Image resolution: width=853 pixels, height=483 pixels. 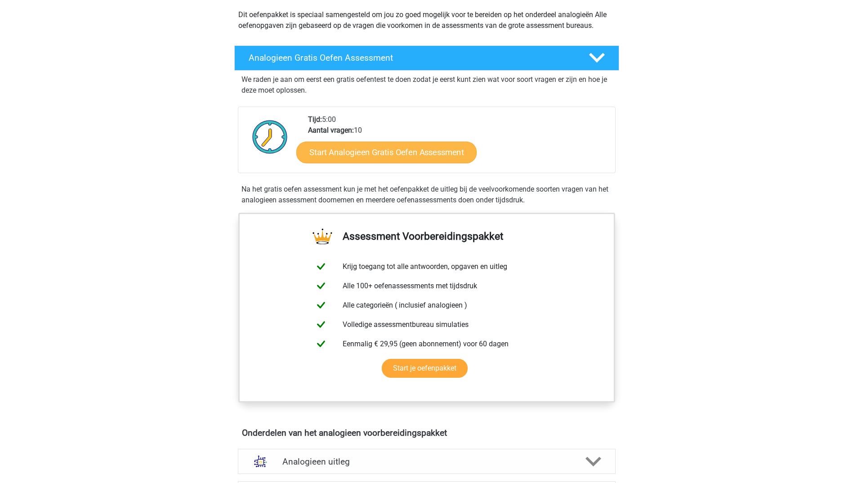 I want to click on h4: Onderdelen van het analogieen voorbereidingspakket, so click(x=427, y=432).